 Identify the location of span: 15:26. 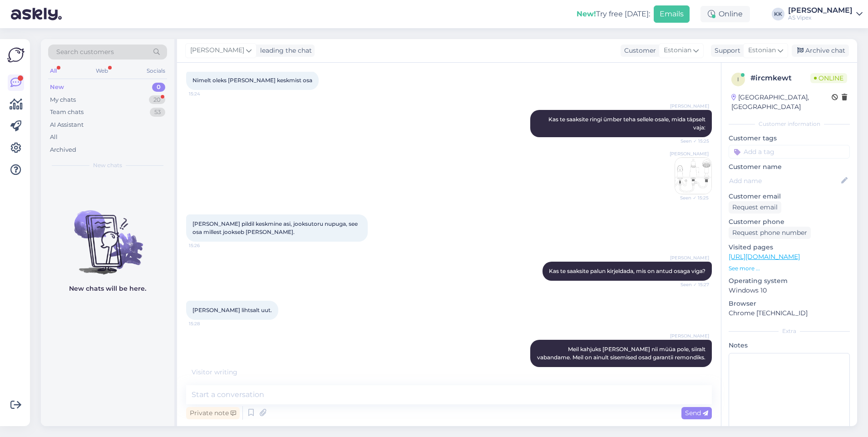
(205, 245).